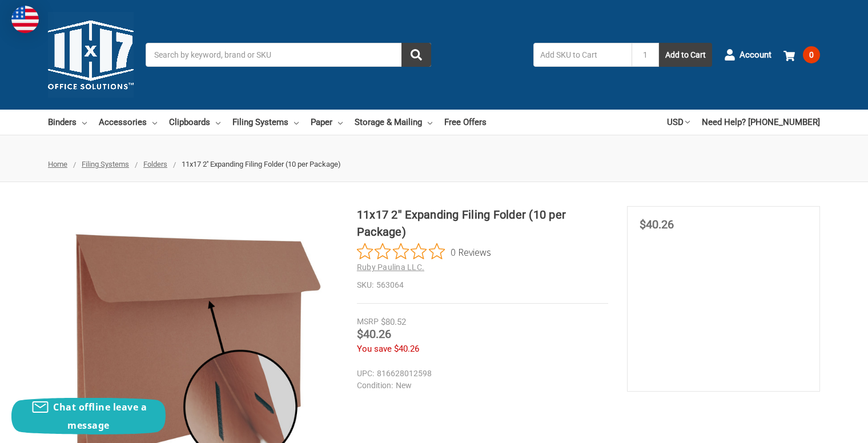 This screenshot has width=868, height=443. What do you see at coordinates (393, 122) in the screenshot?
I see `a: Storage & Mailing` at bounding box center [393, 122].